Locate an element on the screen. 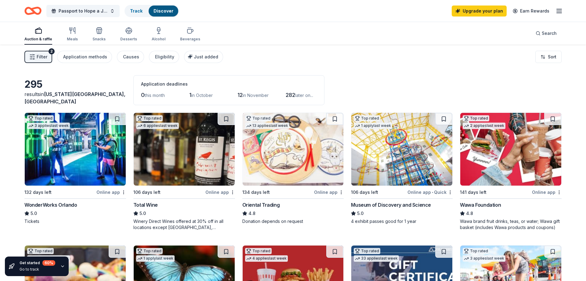 This screenshot has width=586, height=281. button: Just added is located at coordinates (204, 57).